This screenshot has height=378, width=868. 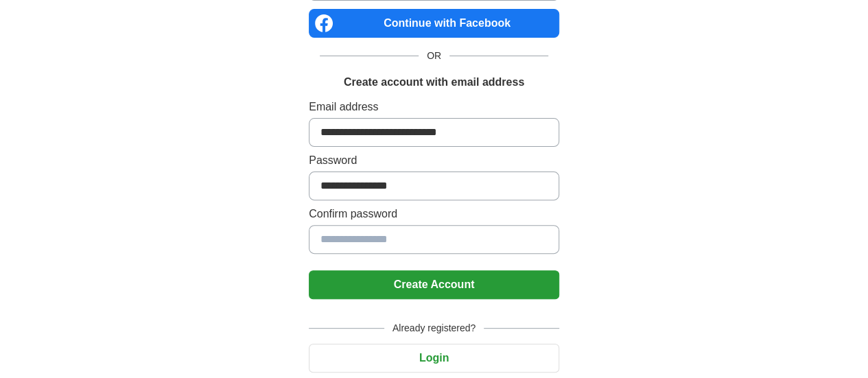 I want to click on button: Login, so click(x=434, y=358).